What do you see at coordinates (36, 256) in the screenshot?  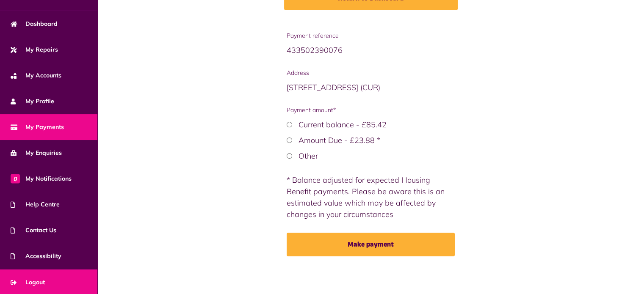 I see `span: Accessibility` at bounding box center [36, 256].